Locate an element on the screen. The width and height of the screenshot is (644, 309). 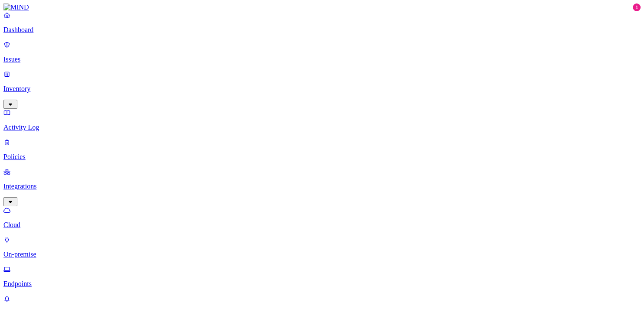
p: Integrations is located at coordinates (322, 186).